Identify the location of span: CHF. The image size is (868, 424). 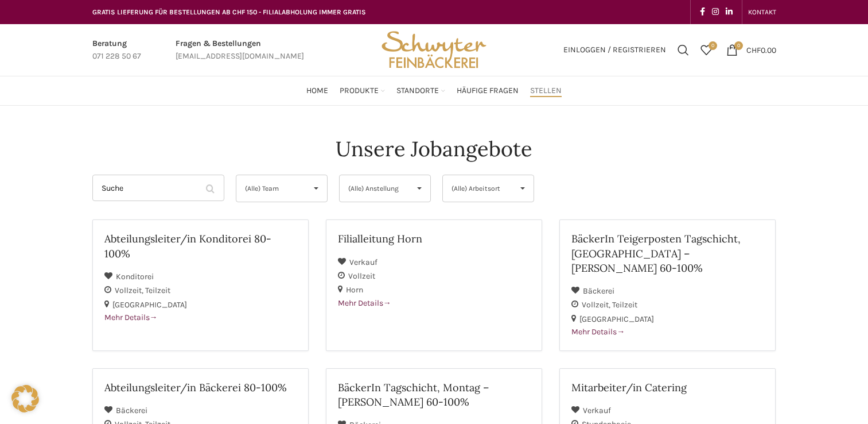
(753, 50).